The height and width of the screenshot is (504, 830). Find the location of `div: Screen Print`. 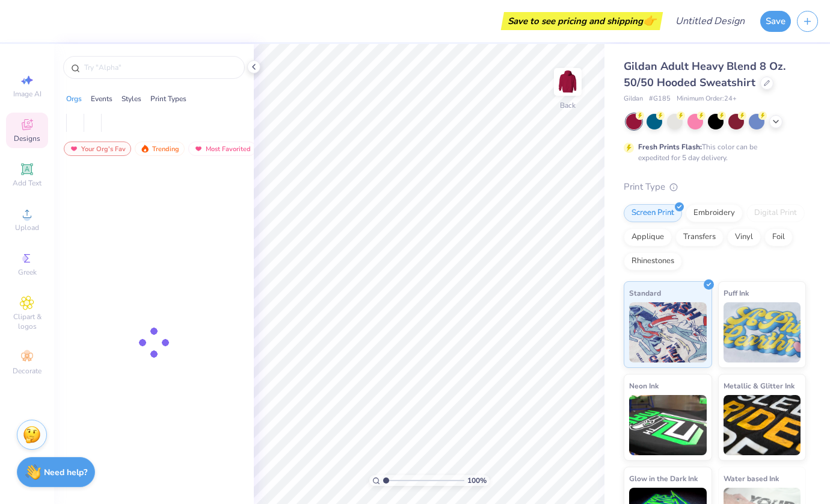

div: Screen Print is located at coordinates (653, 213).